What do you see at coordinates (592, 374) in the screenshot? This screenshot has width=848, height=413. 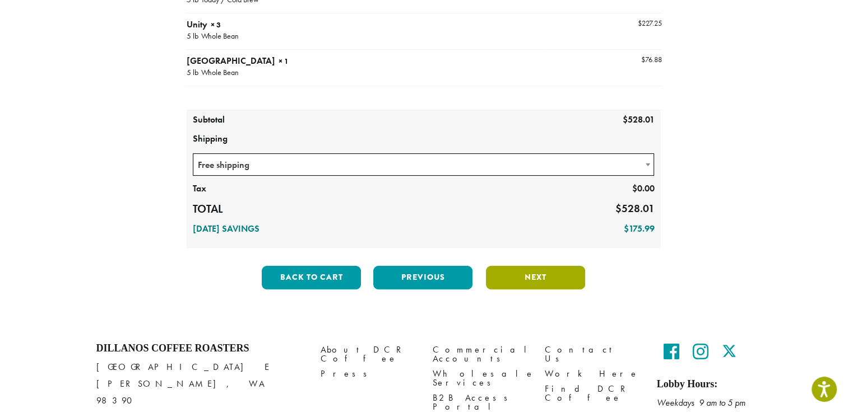 I see `a: Work Here` at bounding box center [592, 374].